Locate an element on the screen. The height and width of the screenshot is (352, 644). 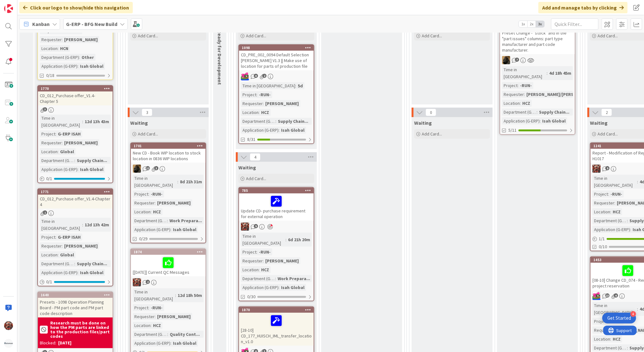
span: 0 / 1 is located at coordinates (49, 282).